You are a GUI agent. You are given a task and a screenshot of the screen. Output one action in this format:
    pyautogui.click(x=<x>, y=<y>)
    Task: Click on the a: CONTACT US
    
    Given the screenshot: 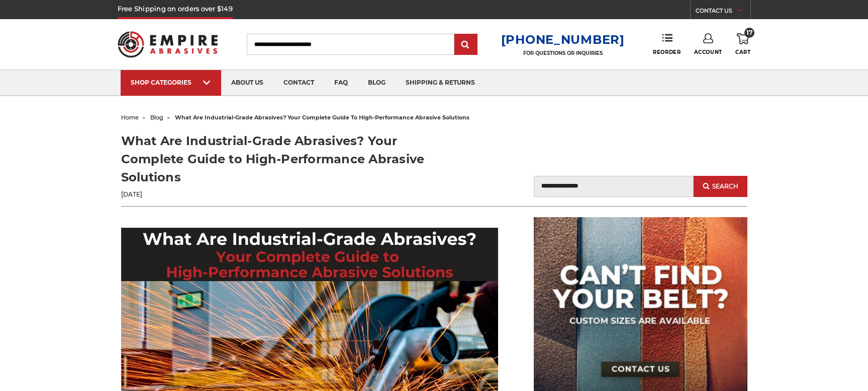 What is the action you would take?
    pyautogui.click(x=723, y=12)
    